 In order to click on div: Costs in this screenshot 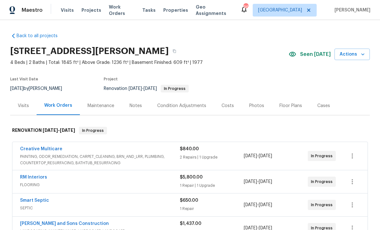, I will do `click(227, 106)`.